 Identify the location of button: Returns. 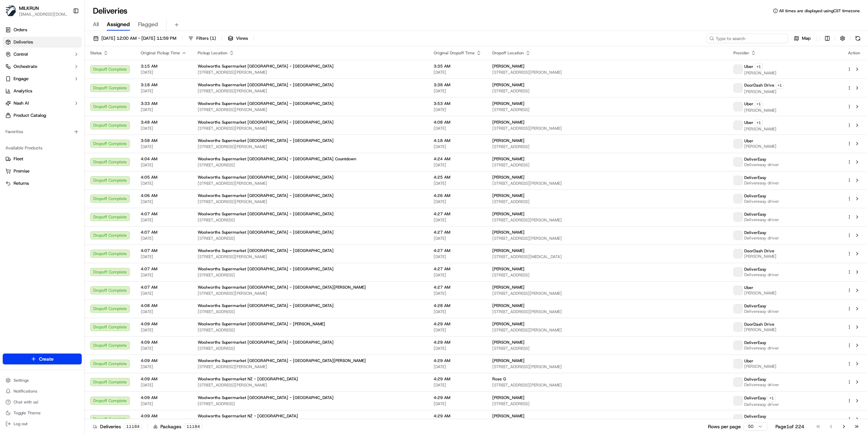
(42, 183).